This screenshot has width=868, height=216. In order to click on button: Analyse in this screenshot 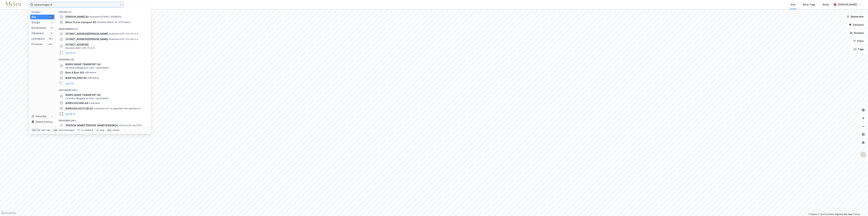, I will do `click(857, 33)`.